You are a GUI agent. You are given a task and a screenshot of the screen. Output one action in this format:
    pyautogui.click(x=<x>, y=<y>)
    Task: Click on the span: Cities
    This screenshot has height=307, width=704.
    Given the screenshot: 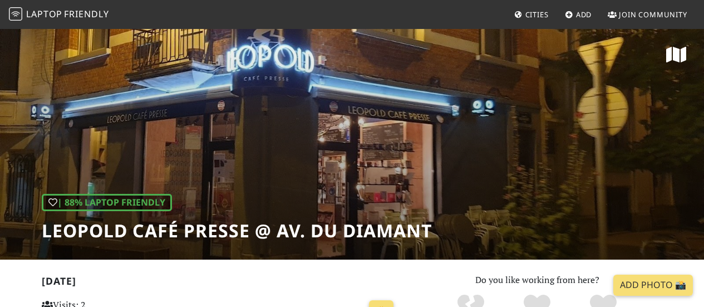 What is the action you would take?
    pyautogui.click(x=537, y=14)
    